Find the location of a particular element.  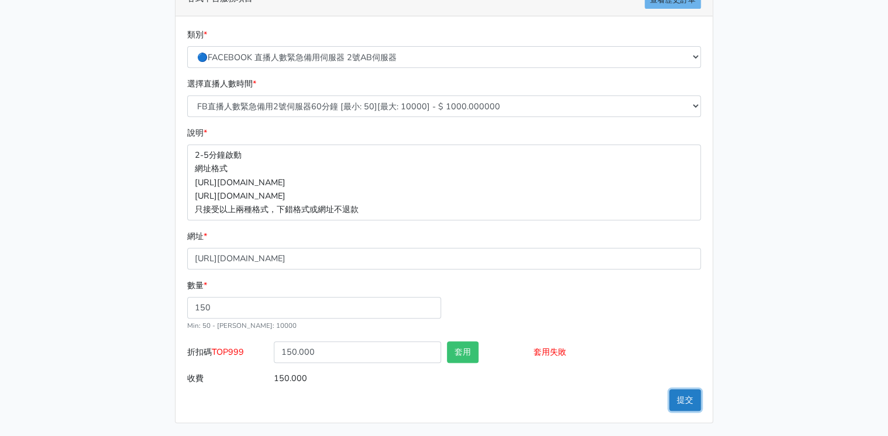

span: TOP999 is located at coordinates (228, 352).